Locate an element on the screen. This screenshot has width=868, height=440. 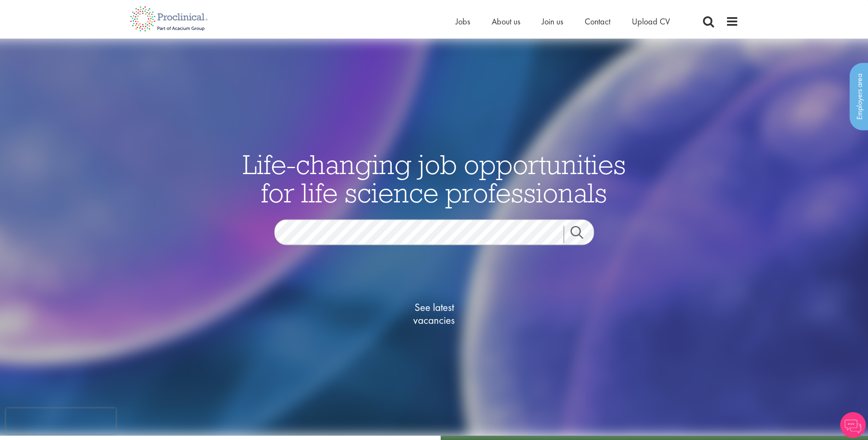
span: Life-changing job opportunities for life science professionals is located at coordinates (434, 179).